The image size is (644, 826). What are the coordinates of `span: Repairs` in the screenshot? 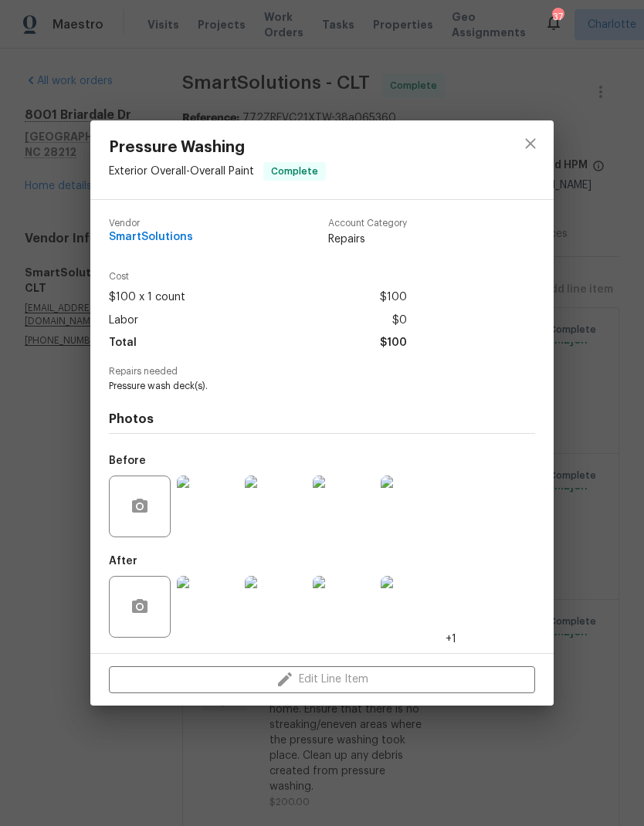 It's located at (367, 239).